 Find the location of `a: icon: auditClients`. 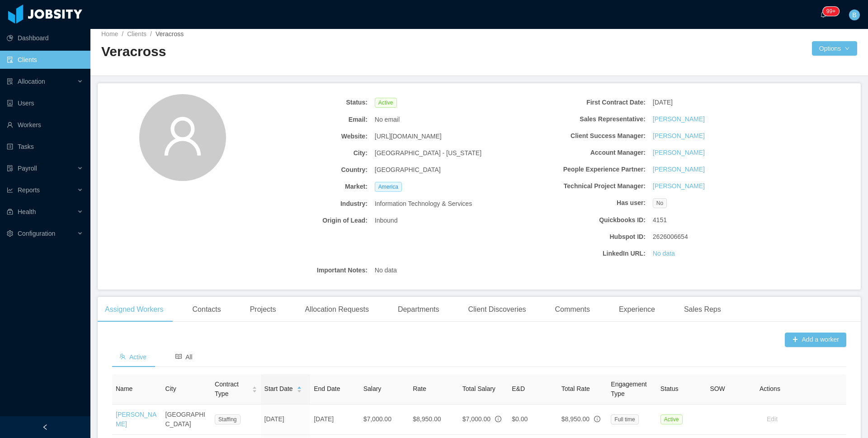

a: icon: auditClients is located at coordinates (45, 60).